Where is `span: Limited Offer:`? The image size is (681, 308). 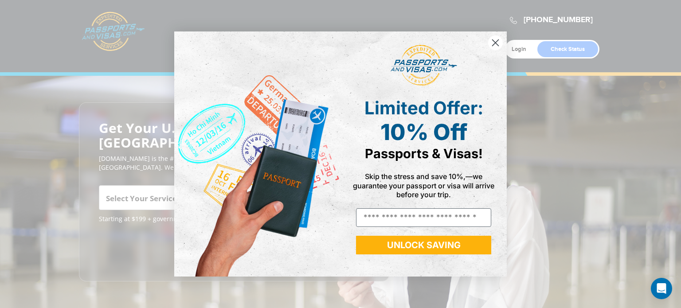
span: Limited Offer: is located at coordinates (424, 108).